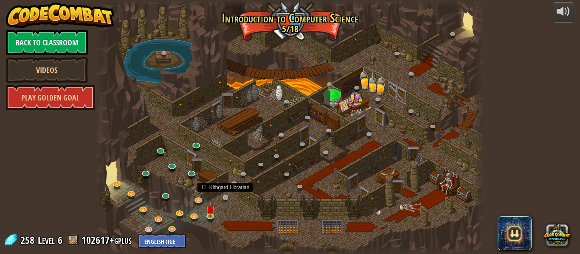  I want to click on span: 258, so click(28, 240).